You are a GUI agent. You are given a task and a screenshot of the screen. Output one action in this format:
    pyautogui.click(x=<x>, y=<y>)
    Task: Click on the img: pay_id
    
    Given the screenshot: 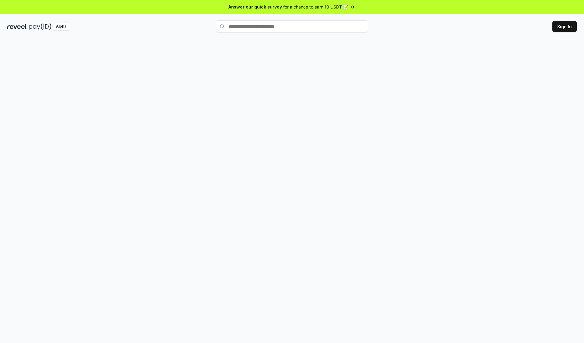 What is the action you would take?
    pyautogui.click(x=40, y=26)
    